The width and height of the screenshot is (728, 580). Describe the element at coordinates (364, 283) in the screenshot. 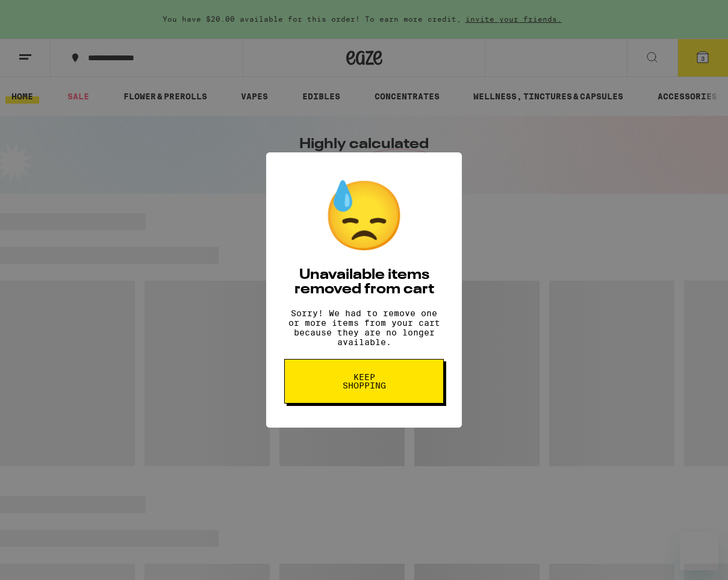

I see `h2: Unavailable items removed from cart` at that location.